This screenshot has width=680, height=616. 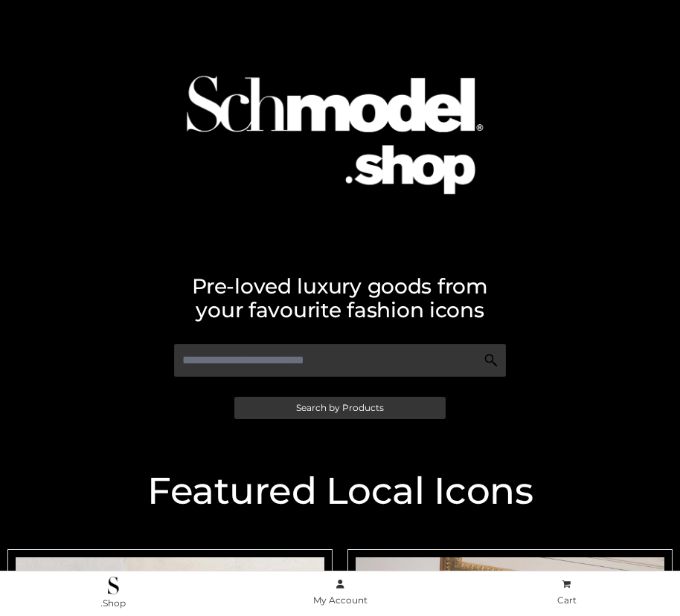 What do you see at coordinates (113, 603) in the screenshot?
I see `span: .Shop` at bounding box center [113, 603].